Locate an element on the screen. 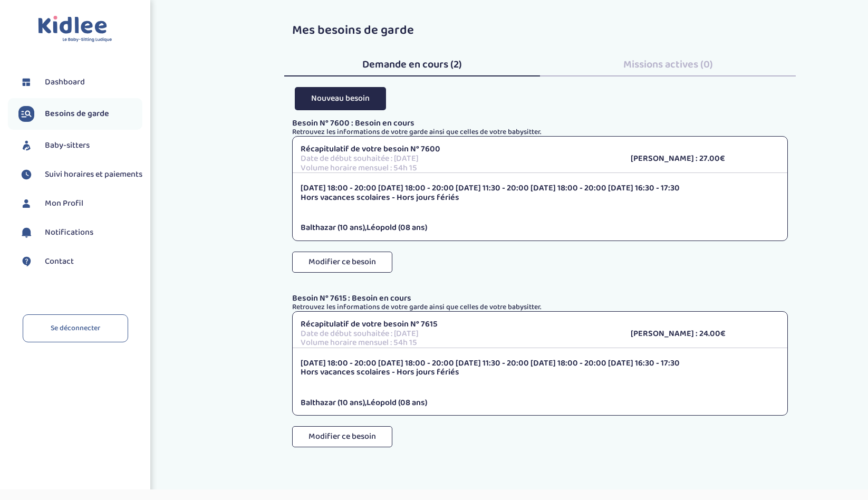 The width and height of the screenshot is (868, 500). span: Notifications is located at coordinates (69, 232).